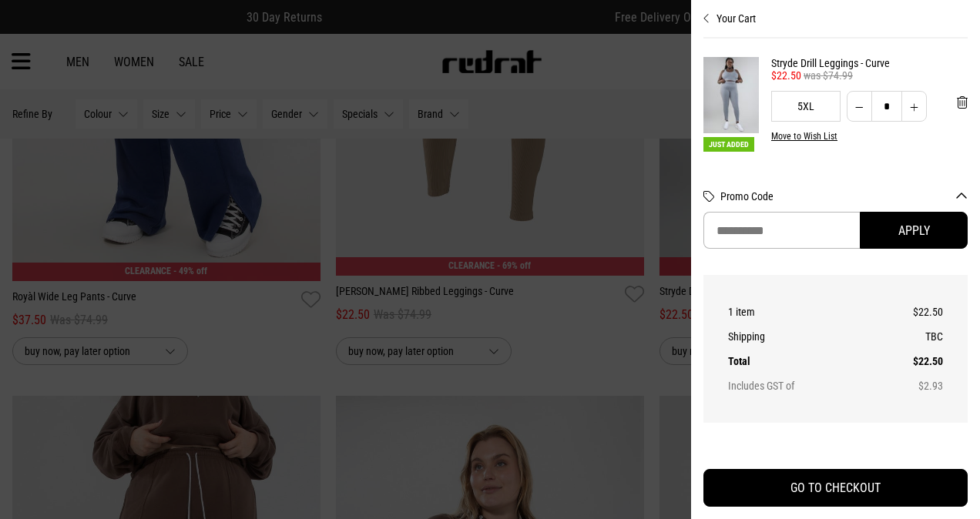 The height and width of the screenshot is (519, 980). Describe the element at coordinates (786, 76) in the screenshot. I see `span: $22.50` at that location.